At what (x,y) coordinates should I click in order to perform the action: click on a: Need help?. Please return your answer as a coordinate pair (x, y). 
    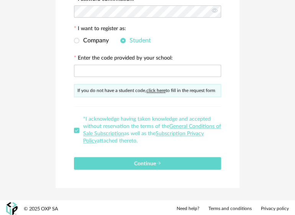
    Looking at the image, I should click on (187, 209).